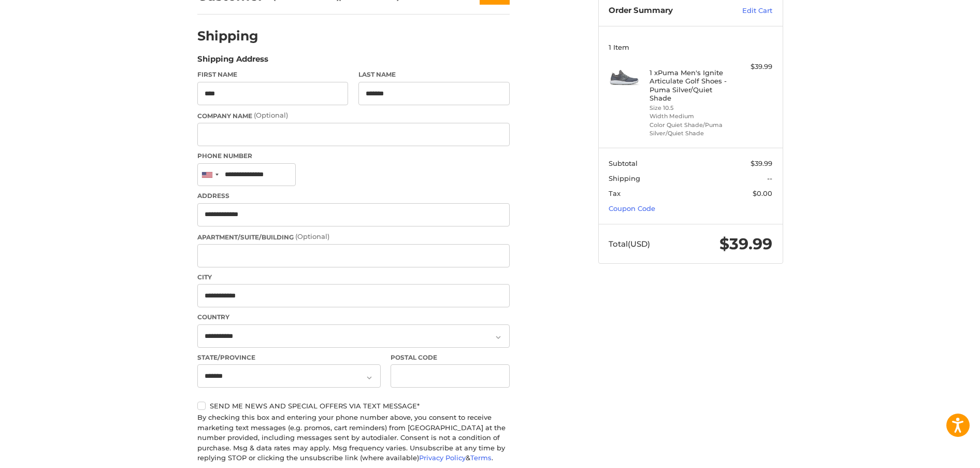 This screenshot has height=468, width=980. What do you see at coordinates (442, 457) in the screenshot?
I see `a: Privacy Policy` at bounding box center [442, 457].